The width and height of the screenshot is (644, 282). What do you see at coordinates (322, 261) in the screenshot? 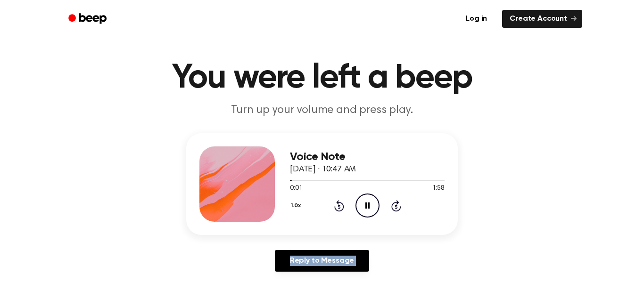
I see `a: Reply to Message` at bounding box center [322, 261].